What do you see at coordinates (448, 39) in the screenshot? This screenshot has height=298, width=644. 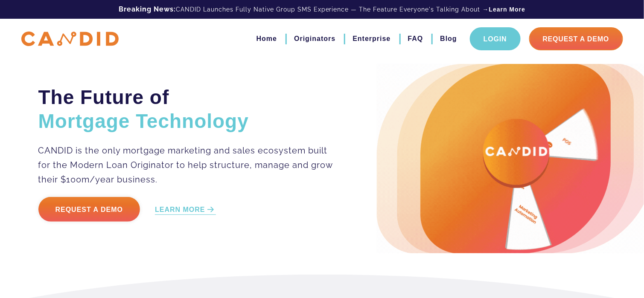 I see `a: Blog` at bounding box center [448, 39].